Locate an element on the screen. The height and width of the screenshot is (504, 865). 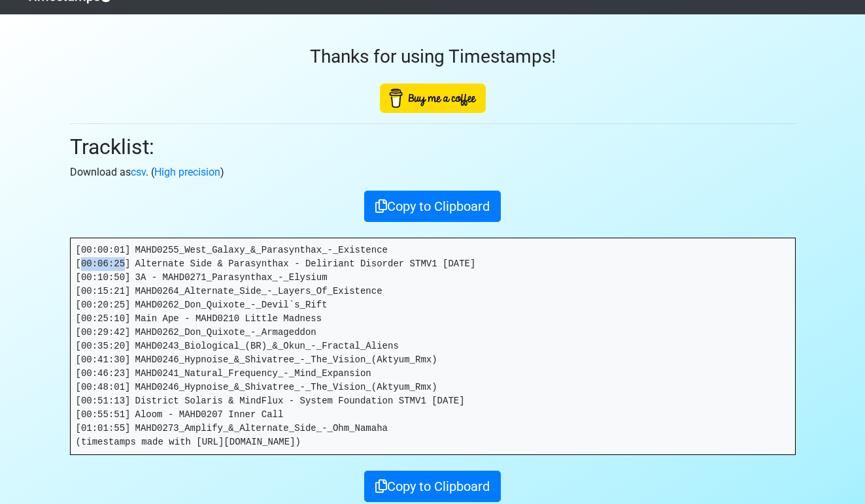
h3: Thanks for using Timestamps! is located at coordinates (432, 57).